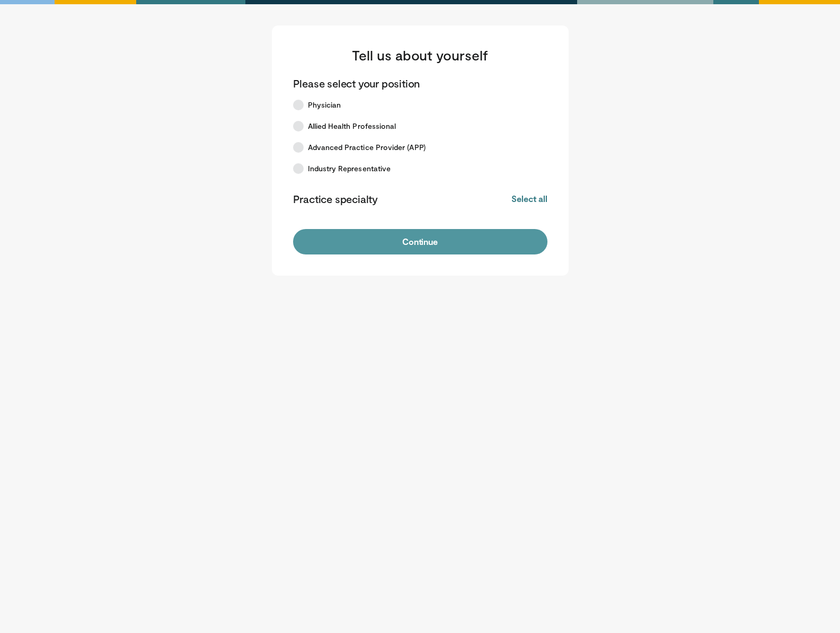 The height and width of the screenshot is (633, 840). Describe the element at coordinates (352, 126) in the screenshot. I see `span: Allied Health Professional` at that location.